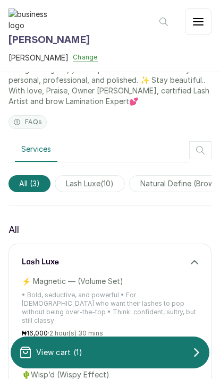  I want to click on span: All (3), so click(29, 184).